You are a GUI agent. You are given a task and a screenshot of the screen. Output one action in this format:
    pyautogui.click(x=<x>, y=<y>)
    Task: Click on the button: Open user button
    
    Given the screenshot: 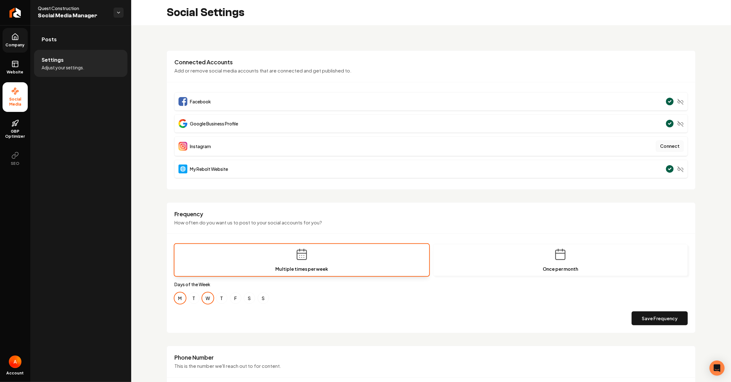 What is the action you would take?
    pyautogui.click(x=15, y=362)
    